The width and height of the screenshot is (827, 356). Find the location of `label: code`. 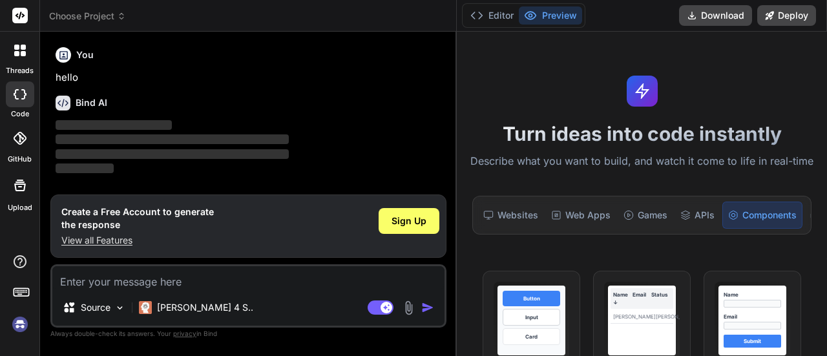

label: code is located at coordinates (20, 114).